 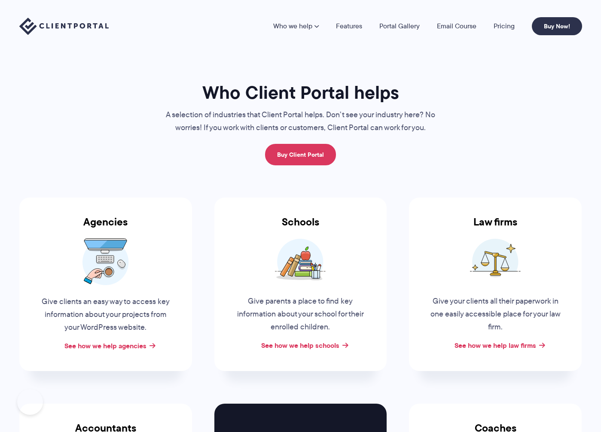 What do you see at coordinates (399, 26) in the screenshot?
I see `a: Portal Gallery` at bounding box center [399, 26].